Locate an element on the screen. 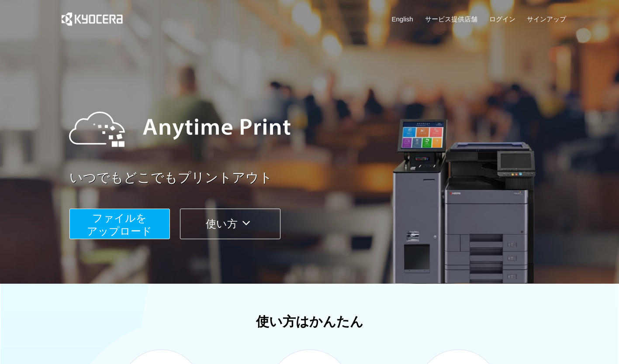 The height and width of the screenshot is (364, 619). button: 使い方 is located at coordinates (230, 224).